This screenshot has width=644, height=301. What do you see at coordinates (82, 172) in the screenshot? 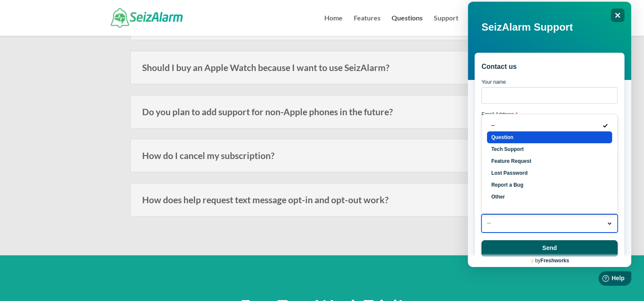
I see `li: Lost Password` at bounding box center [82, 172].